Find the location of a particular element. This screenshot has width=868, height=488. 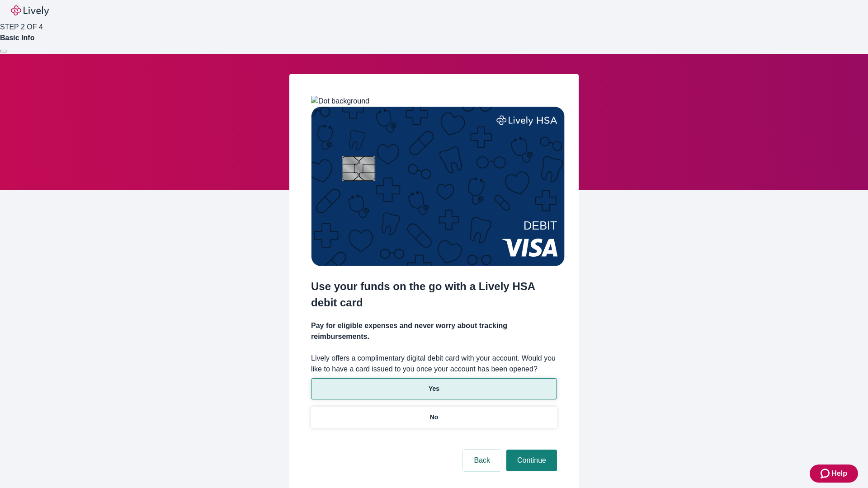

p: Yes is located at coordinates (434, 388).